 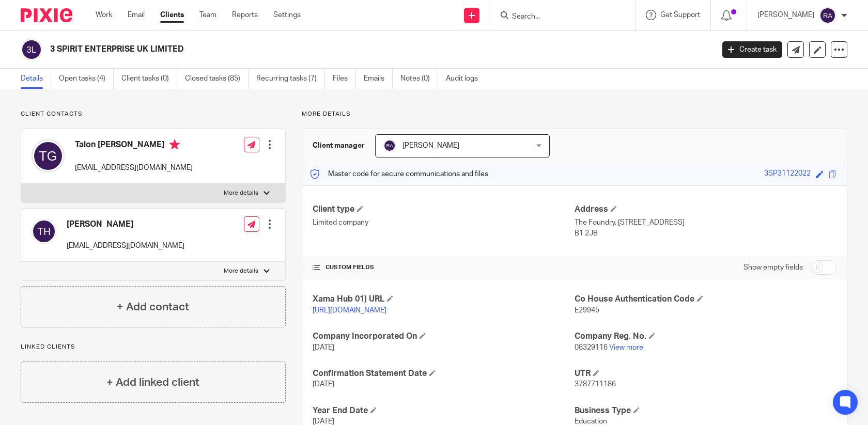 What do you see at coordinates (587, 310) in the screenshot?
I see `span: E29945` at bounding box center [587, 310].